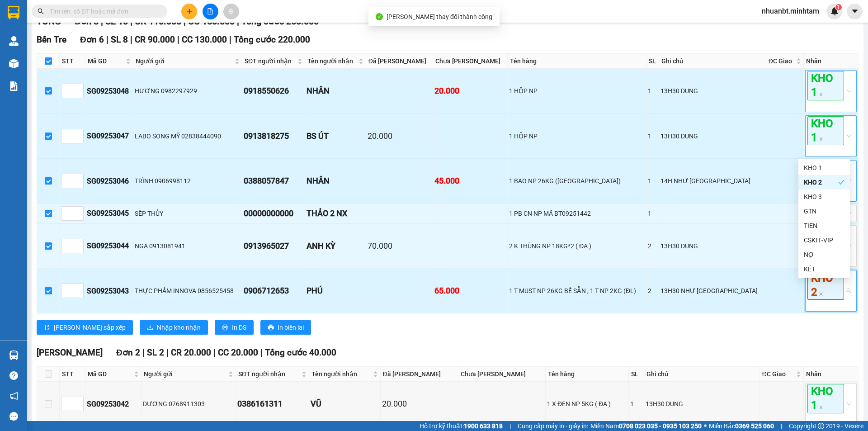  What do you see at coordinates (188, 181) in the screenshot?
I see `div: TRÌNH 0906998112` at bounding box center [188, 181].